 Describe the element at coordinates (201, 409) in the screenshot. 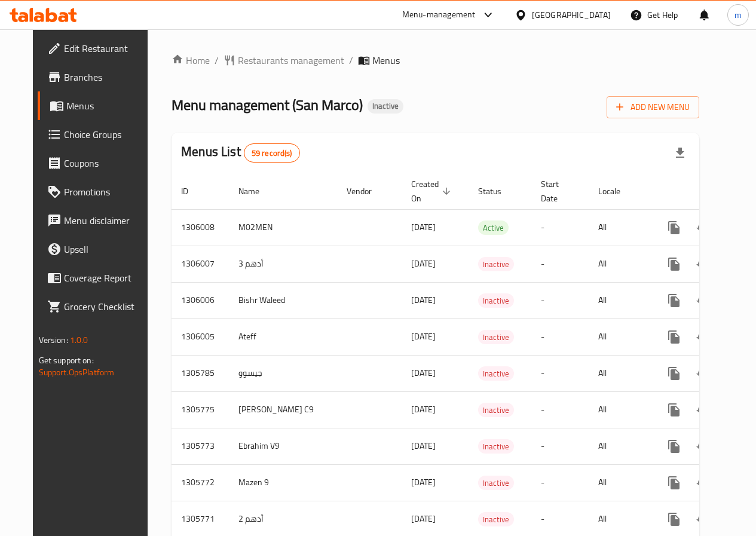

I see `td: 1305775` at that location.